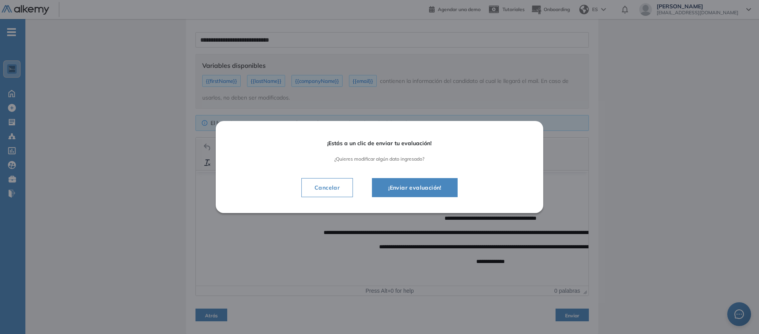  What do you see at coordinates (380, 143) in the screenshot?
I see `span: ¡Estás a un clic de enviar tu evaluación!` at bounding box center [380, 143].